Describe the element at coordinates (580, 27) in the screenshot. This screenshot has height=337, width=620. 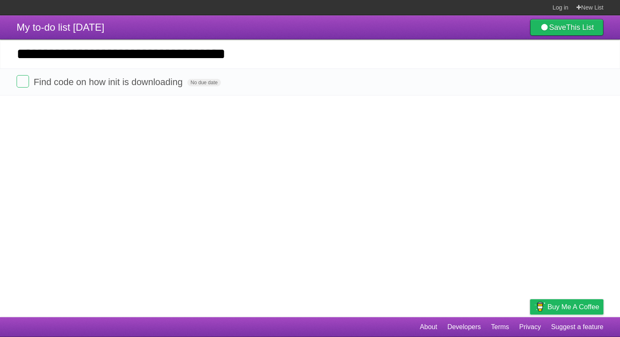
I see `b: This List` at that location.